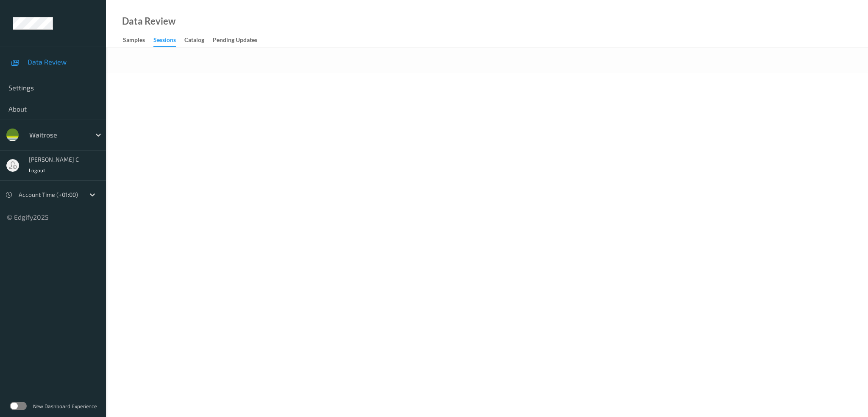 The height and width of the screenshot is (417, 868). Describe the element at coordinates (138, 40) in the screenshot. I see `a: Samples` at that location.